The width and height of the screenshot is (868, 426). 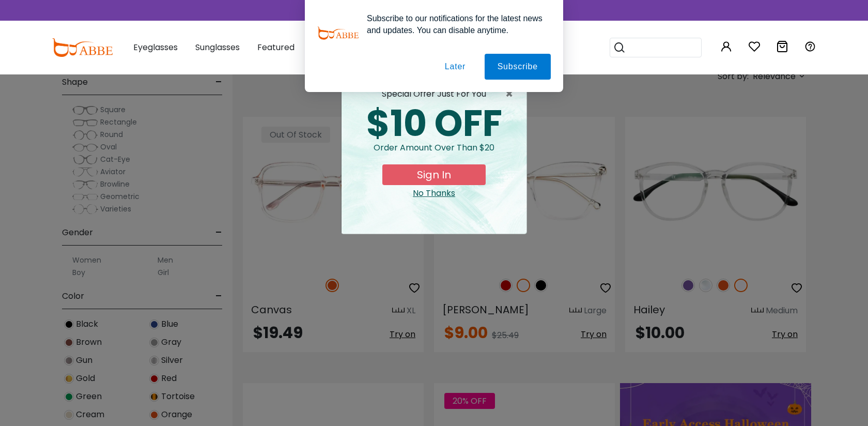 What do you see at coordinates (434, 153) in the screenshot?
I see `div: Order amount over than $20` at bounding box center [434, 153].